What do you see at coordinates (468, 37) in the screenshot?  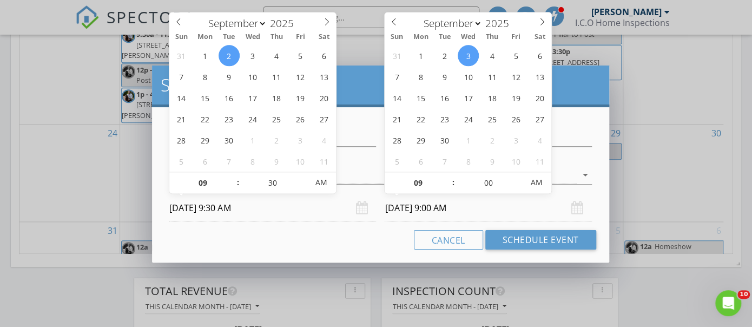 I see `span: Wed` at bounding box center [468, 37].